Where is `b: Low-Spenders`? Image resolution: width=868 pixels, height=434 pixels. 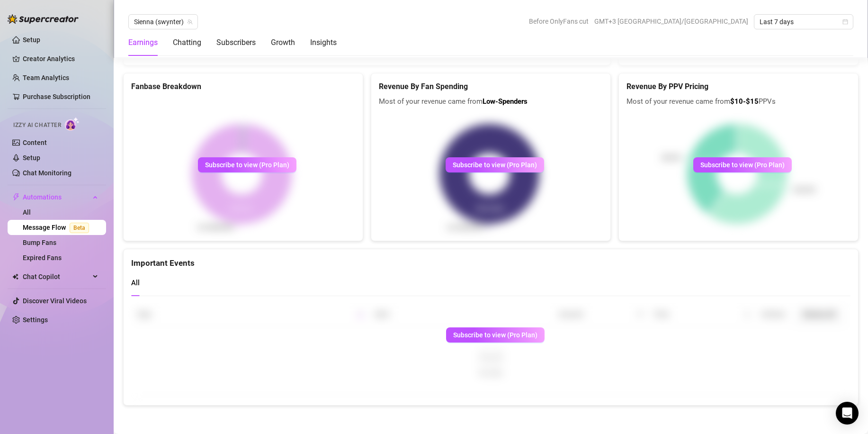 b: Low-Spenders is located at coordinates (505, 101).